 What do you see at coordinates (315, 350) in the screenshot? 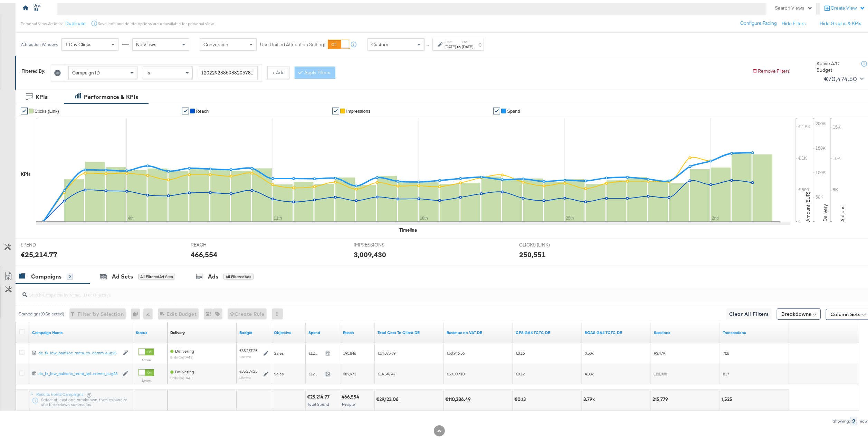
I see `span: €12,619.56` at bounding box center [315, 350].